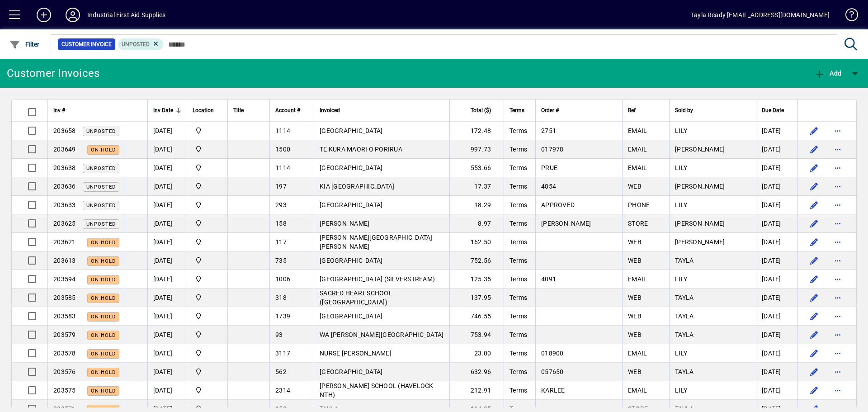  I want to click on div: Location, so click(207, 110).